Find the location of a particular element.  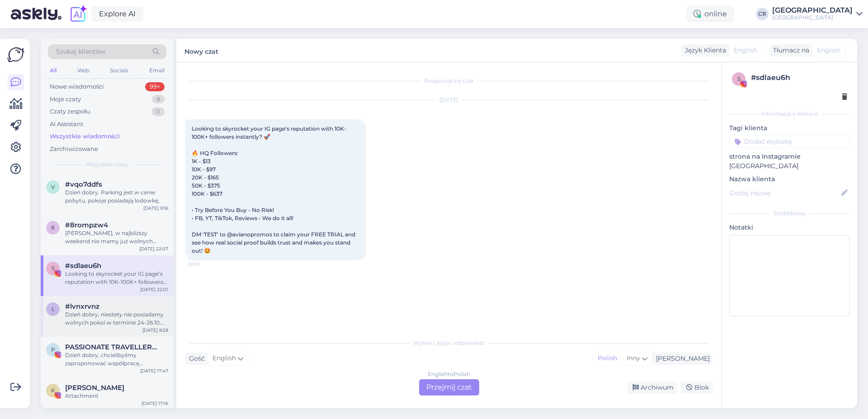

span: Szukaj klientów is located at coordinates (81, 52).